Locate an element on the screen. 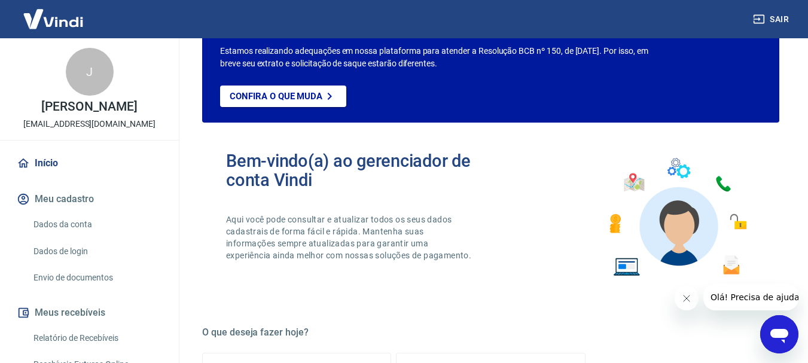  span: Olá! Precisa de ajuda? is located at coordinates (54, 13).